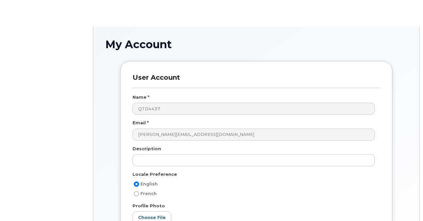  I want to click on input: English, so click(136, 184).